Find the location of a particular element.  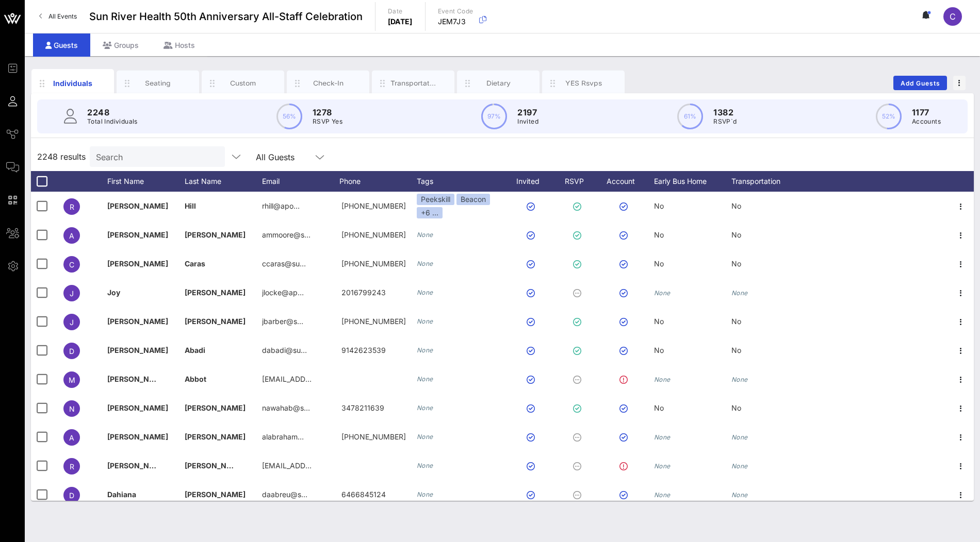

p: alabraham… is located at coordinates (283, 437).